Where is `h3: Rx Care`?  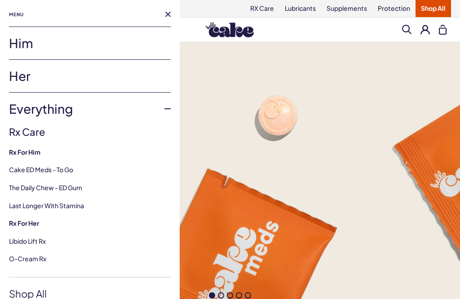 h3: Rx Care is located at coordinates (90, 132).